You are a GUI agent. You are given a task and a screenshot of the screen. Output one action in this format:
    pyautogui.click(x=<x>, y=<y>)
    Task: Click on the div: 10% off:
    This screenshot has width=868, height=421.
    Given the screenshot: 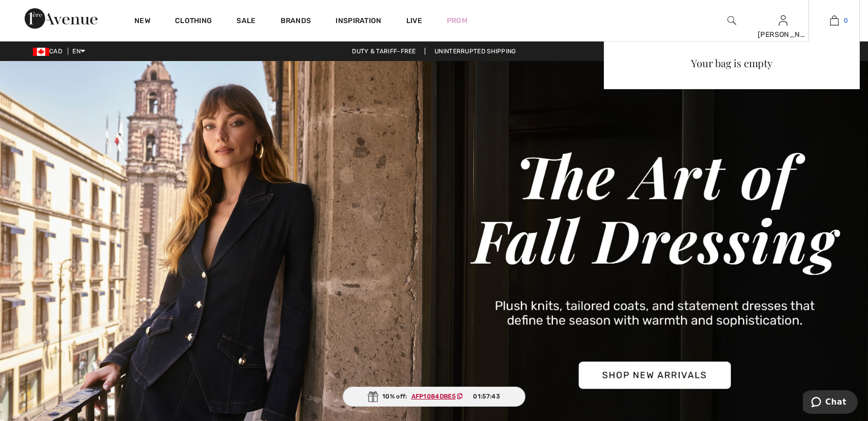 What is the action you would take?
    pyautogui.click(x=434, y=397)
    